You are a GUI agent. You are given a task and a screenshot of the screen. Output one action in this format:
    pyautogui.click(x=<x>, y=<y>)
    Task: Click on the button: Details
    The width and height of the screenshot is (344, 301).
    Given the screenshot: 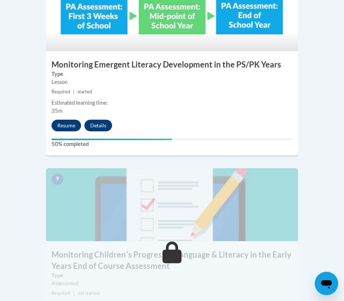 What is the action you would take?
    pyautogui.click(x=98, y=126)
    